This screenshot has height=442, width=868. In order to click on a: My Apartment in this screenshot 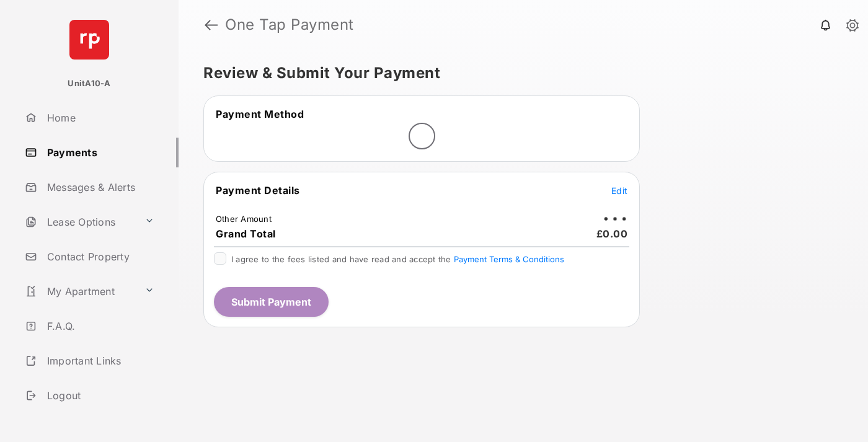, I will do `click(79, 292)`.